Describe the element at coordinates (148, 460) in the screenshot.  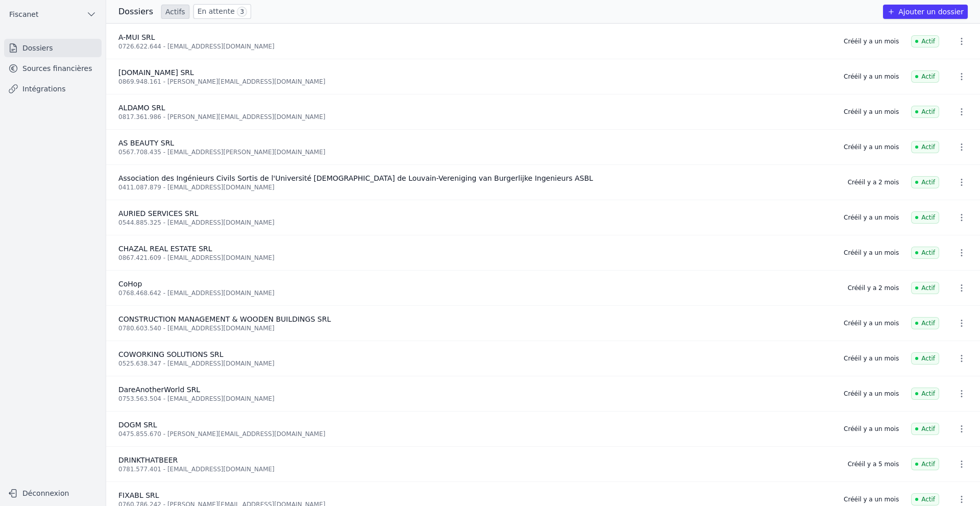
I see `span: DRINKTHATBEER` at that location.